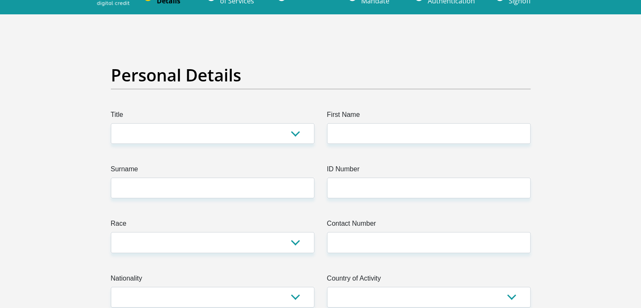 The width and height of the screenshot is (641, 308). I want to click on label: ID Number, so click(429, 171).